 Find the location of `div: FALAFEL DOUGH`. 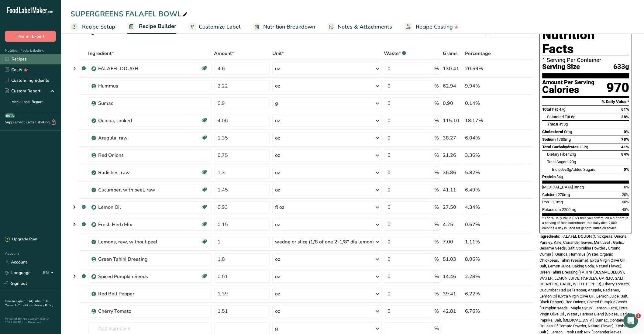

div: FALAFEL DOUGH is located at coordinates (136, 69).